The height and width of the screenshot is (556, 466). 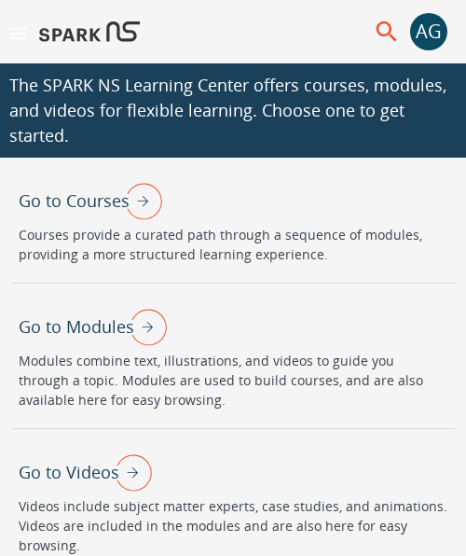 I want to click on p: Go to Modules, so click(x=76, y=326).